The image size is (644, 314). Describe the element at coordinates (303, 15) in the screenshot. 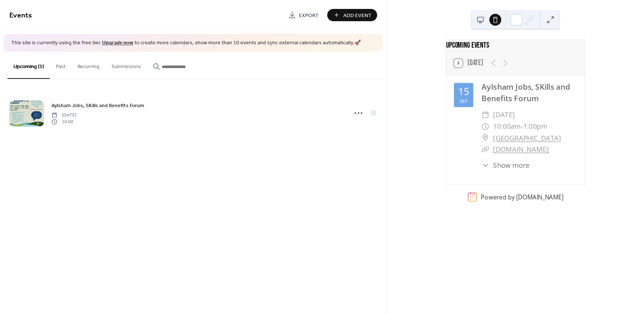

I see `a: Export` at that location.